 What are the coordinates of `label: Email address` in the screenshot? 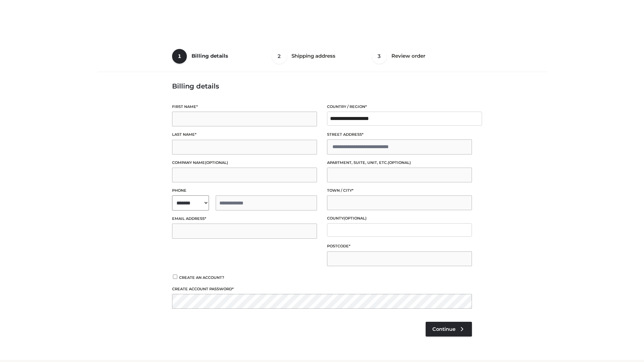 It's located at (244, 218).